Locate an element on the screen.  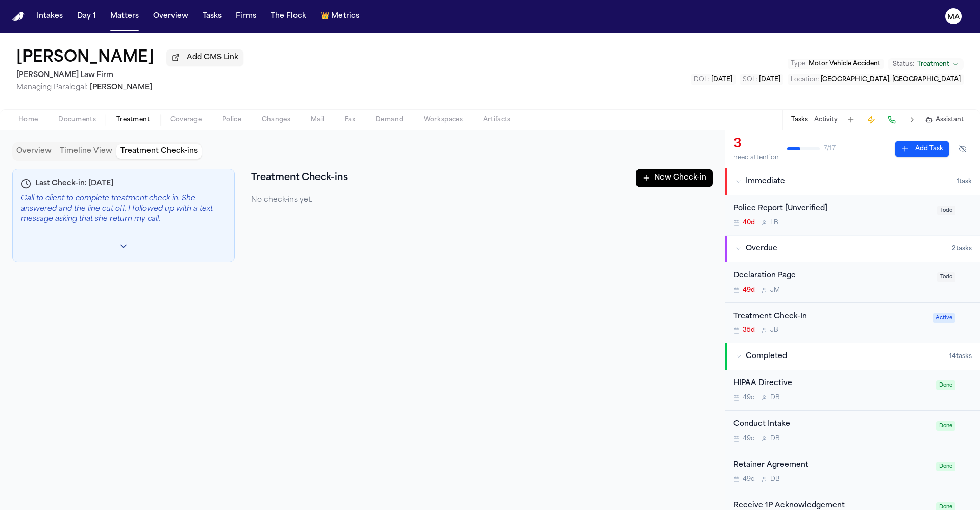
span: DOL : is located at coordinates (701, 79).